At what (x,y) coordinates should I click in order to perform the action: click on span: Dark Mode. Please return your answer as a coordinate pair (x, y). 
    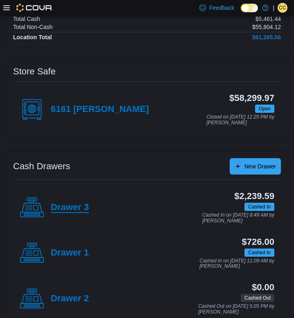
    Looking at the image, I should click on (240, 12).